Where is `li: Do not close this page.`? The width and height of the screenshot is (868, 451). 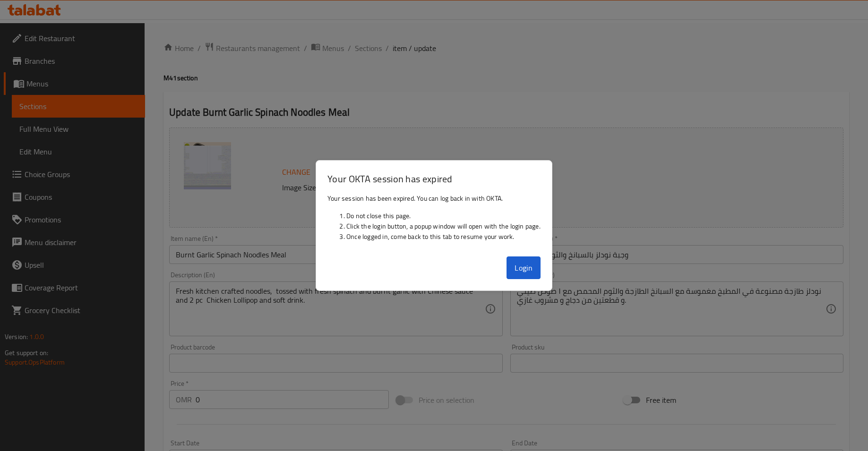 li: Do not close this page. is located at coordinates (443, 216).